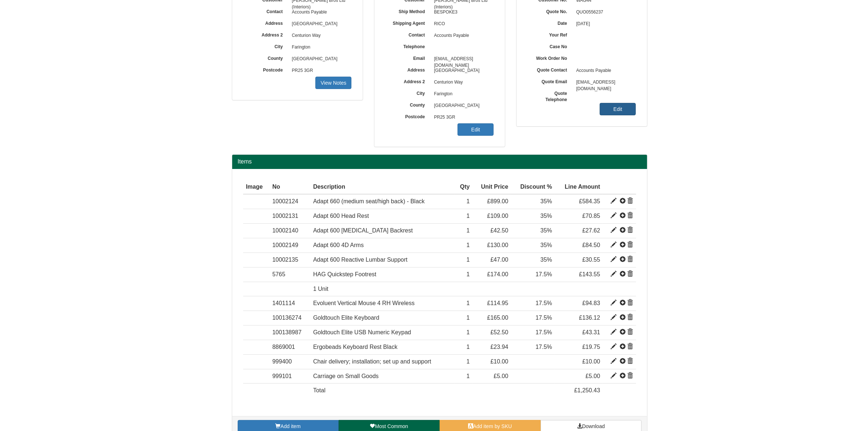 The image size is (868, 431). I want to click on th: Unit Price, so click(492, 187).